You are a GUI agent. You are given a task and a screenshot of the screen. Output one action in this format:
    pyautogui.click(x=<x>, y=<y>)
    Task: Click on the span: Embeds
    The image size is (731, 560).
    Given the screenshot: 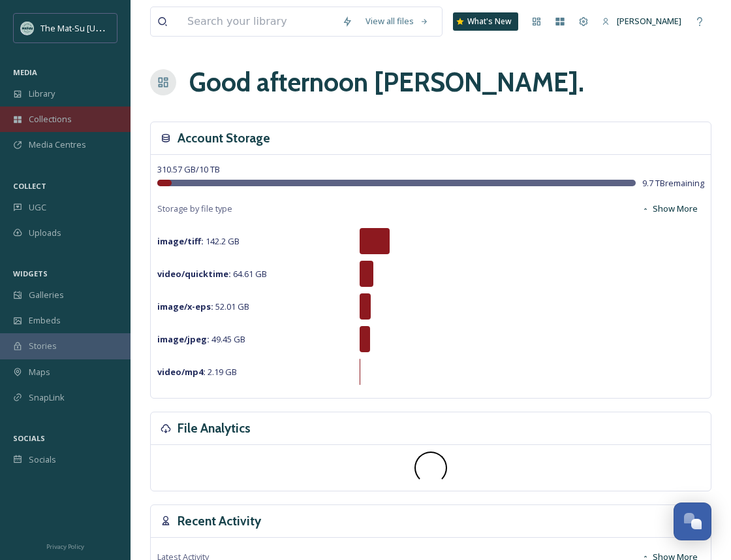 What is the action you would take?
    pyautogui.click(x=44, y=320)
    